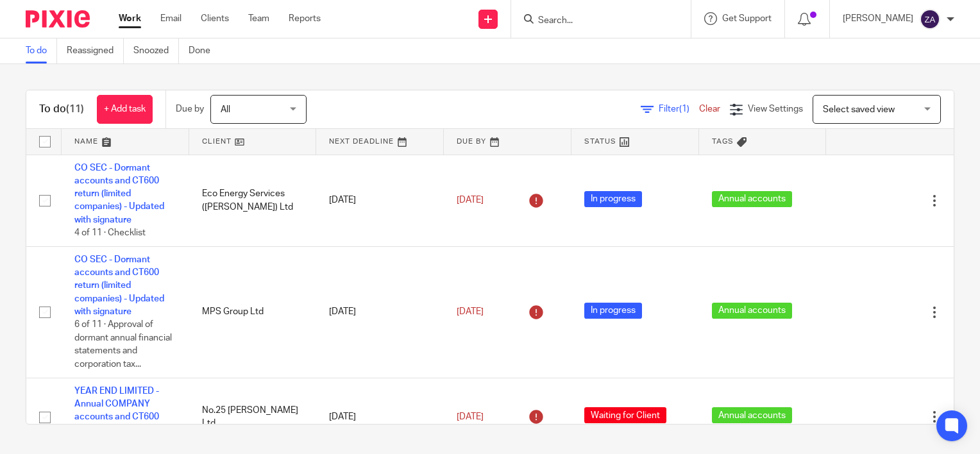  I want to click on span: 4 of 11 · Checklist, so click(110, 233).